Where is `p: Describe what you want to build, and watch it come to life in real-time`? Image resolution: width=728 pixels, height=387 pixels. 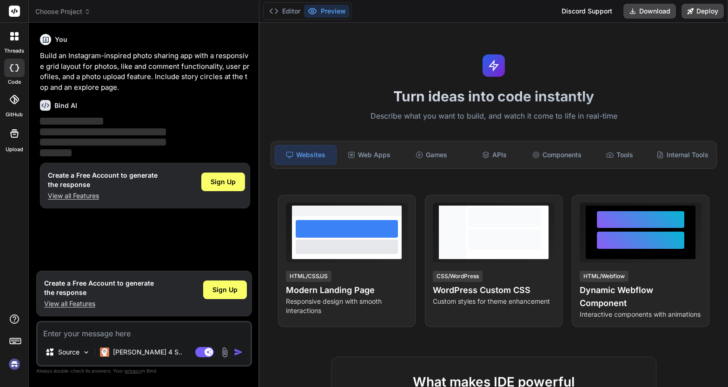 p: Describe what you want to build, and watch it come to life in real-time is located at coordinates (494, 116).